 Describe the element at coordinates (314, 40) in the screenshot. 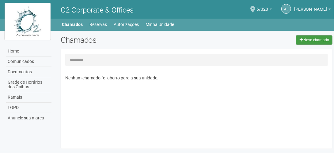

I see `a: Novo chamado` at that location.